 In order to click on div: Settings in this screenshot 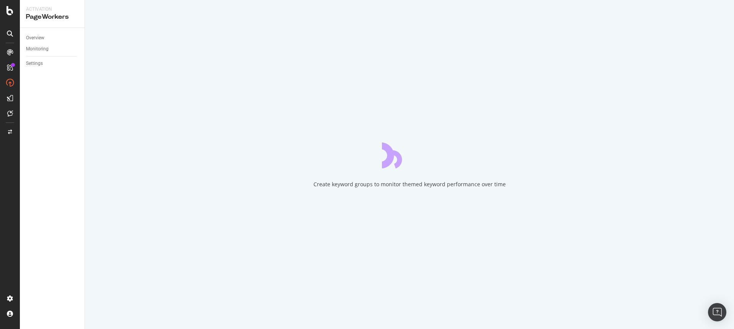, I will do `click(34, 63)`.